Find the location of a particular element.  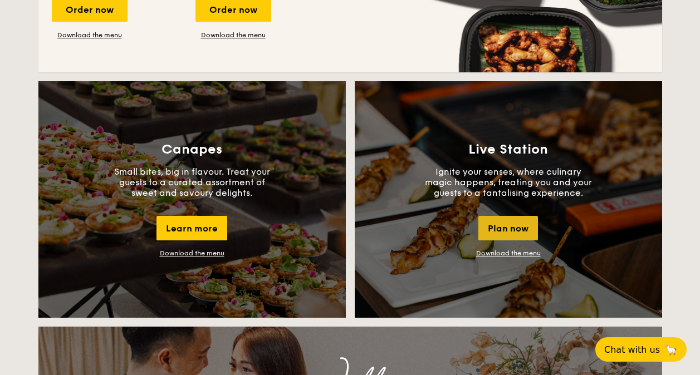

button: Chat with us🦙 is located at coordinates (641, 350).